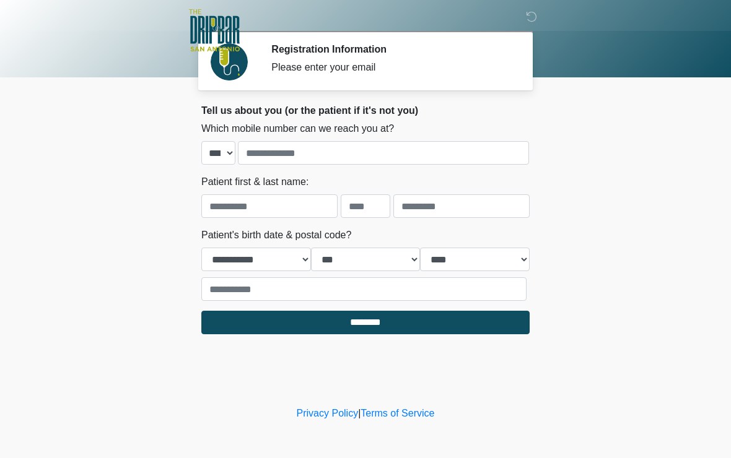 The height and width of the screenshot is (458, 731). I want to click on img: Agent Avatar, so click(229, 62).